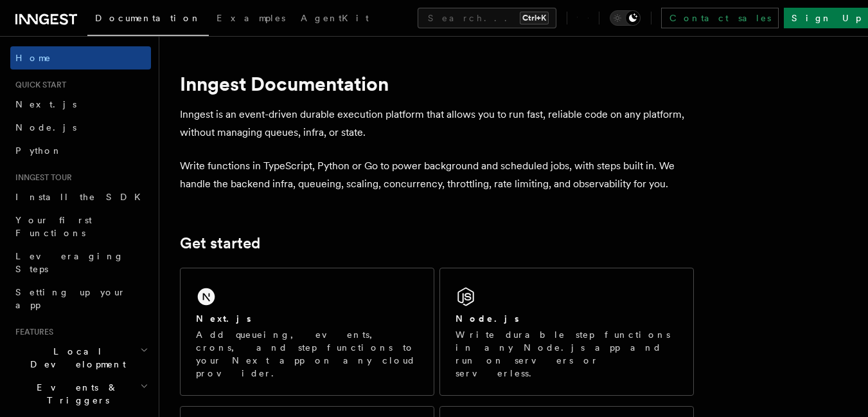 This screenshot has height=417, width=868. What do you see at coordinates (80, 196) in the screenshot?
I see `a: Install the SDK` at bounding box center [80, 196].